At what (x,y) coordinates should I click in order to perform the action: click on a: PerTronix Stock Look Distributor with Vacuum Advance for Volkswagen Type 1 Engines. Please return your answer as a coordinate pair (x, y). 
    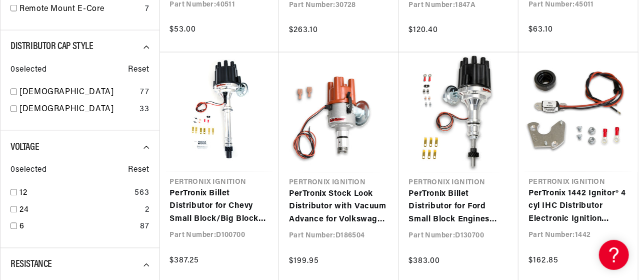
    Looking at the image, I should click on (339, 207).